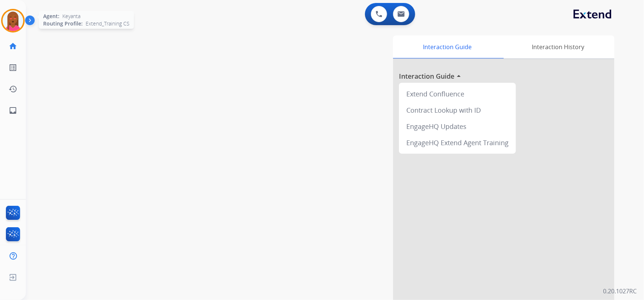 The width and height of the screenshot is (644, 300). I want to click on div: Interaction History, so click(558, 47).